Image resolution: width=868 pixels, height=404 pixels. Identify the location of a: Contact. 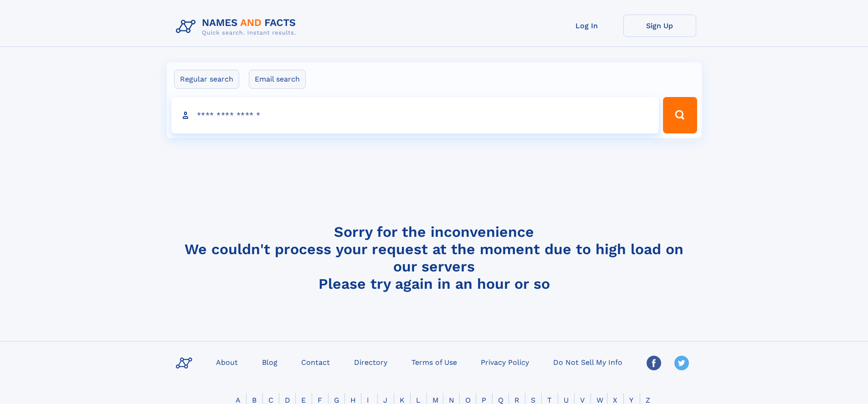
(315, 361).